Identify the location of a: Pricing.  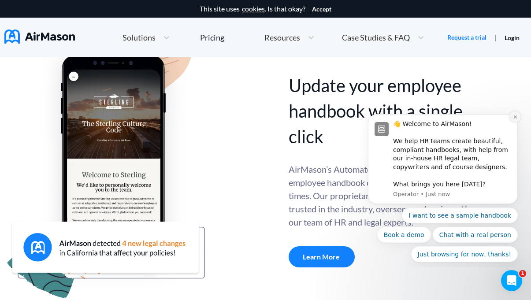
(212, 37).